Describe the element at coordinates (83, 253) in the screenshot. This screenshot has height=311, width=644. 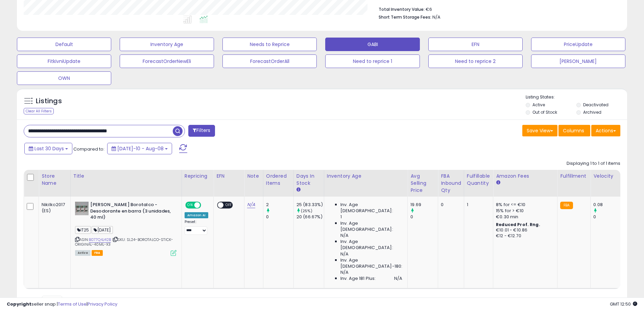
I see `span: All listings currently available for purchase on Amazon` at that location.